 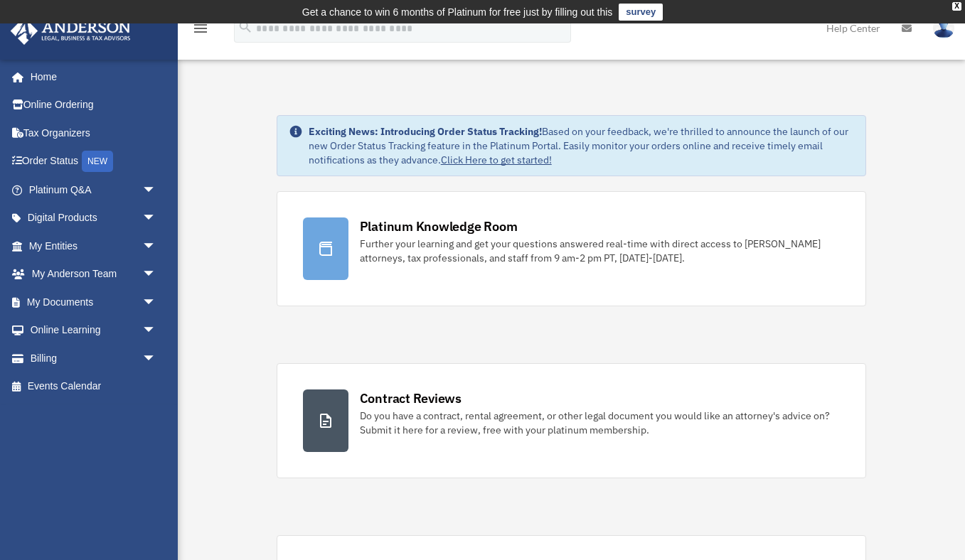 I want to click on a: Home, so click(x=90, y=77).